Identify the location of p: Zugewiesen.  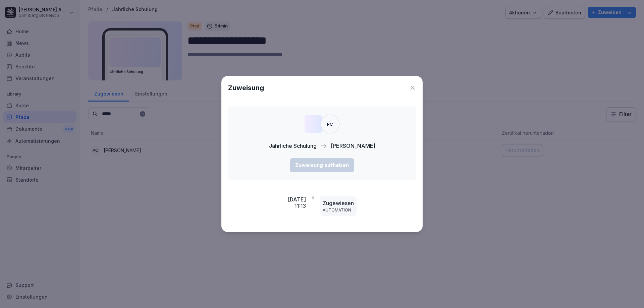
(338, 203).